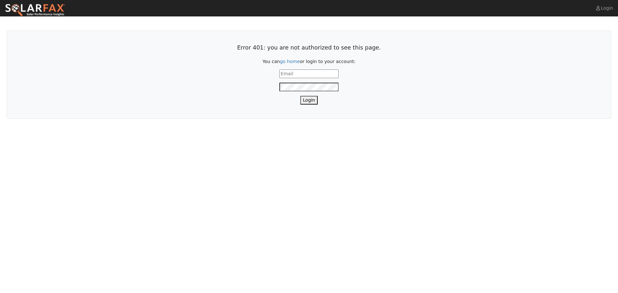 This screenshot has width=618, height=293. Describe the element at coordinates (35, 10) in the screenshot. I see `img: SolarFax` at that location.